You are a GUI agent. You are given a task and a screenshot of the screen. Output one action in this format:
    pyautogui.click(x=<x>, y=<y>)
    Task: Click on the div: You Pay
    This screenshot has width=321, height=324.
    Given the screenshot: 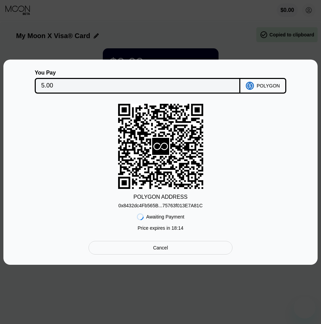 What is the action you would take?
    pyautogui.click(x=137, y=73)
    